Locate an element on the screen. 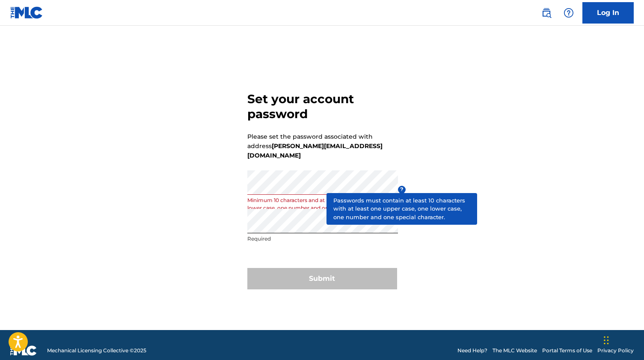  img: logo is located at coordinates (23, 351).